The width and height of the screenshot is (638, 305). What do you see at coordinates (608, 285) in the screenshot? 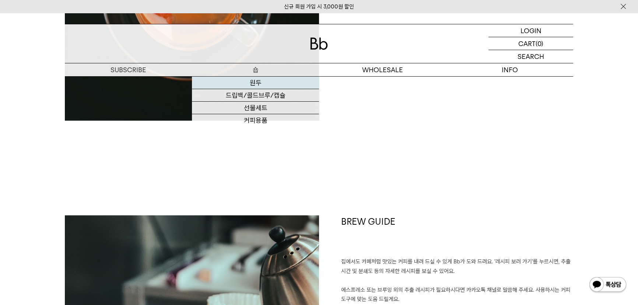
I see `img: 카카오톡 채널 1:1 채팅 버튼` at bounding box center [608, 285].